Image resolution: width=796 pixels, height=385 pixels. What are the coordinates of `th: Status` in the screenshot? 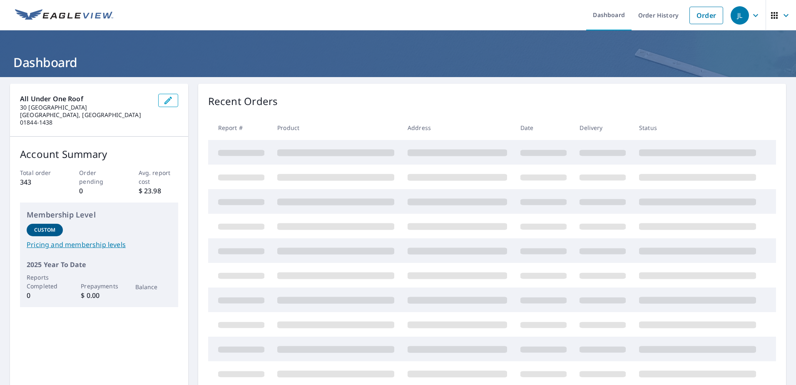 It's located at (697, 127).